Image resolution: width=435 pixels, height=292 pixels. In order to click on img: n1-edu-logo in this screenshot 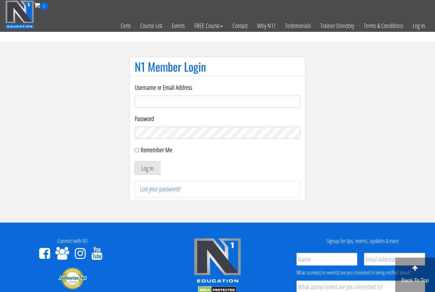, I will do `click(217, 261)`.